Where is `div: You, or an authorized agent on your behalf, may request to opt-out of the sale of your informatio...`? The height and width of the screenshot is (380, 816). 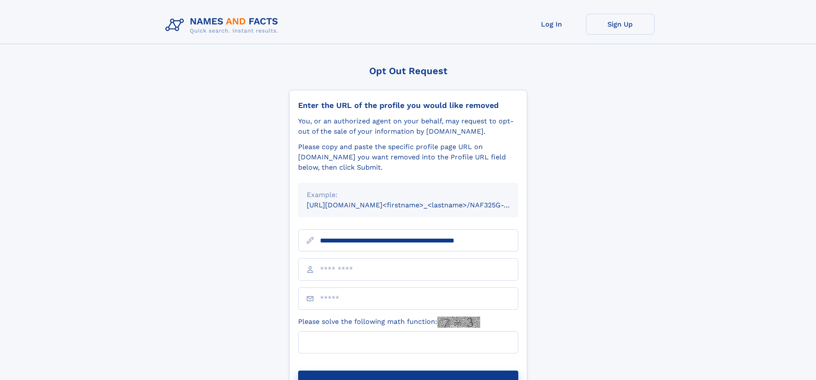
div: You, or an authorized agent on your behalf, may request to opt-out of the sale of your informatio... is located at coordinates (408, 126).